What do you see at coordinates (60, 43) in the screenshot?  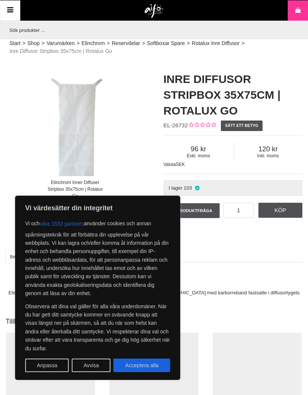 I see `a: Varumärken` at bounding box center [60, 43].